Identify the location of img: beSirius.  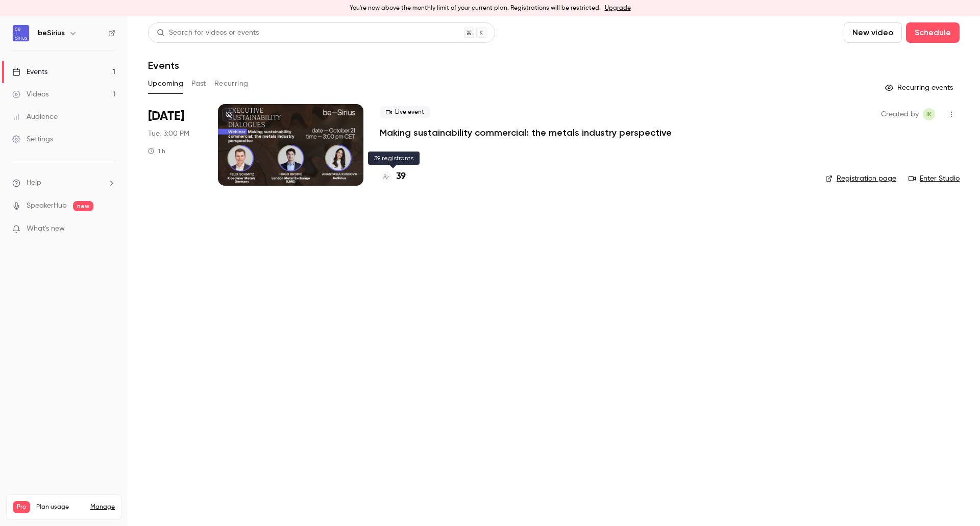
(21, 33).